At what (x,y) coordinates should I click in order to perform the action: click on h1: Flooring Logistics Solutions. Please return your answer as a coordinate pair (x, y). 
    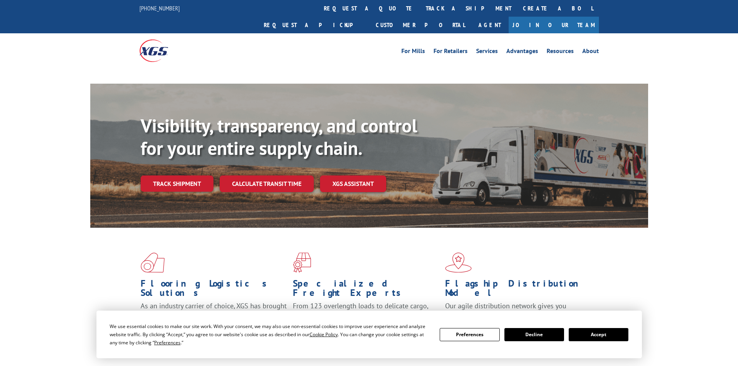
    Looking at the image, I should click on (214, 290).